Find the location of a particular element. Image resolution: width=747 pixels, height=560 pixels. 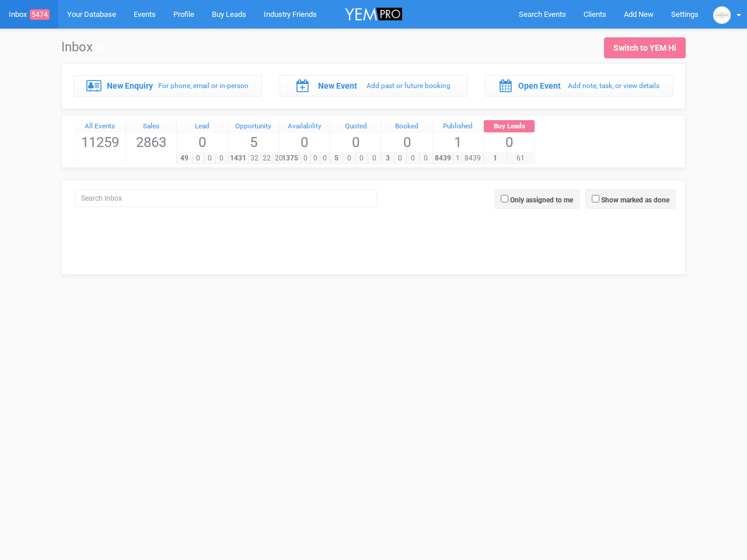

a: Opportunity is located at coordinates (253, 127).